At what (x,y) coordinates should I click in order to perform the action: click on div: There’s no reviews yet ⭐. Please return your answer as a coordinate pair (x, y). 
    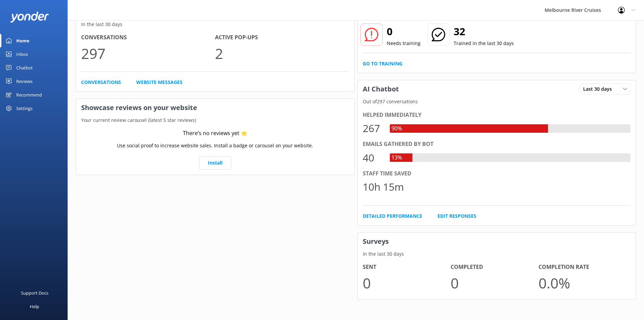
    Looking at the image, I should click on (215, 133).